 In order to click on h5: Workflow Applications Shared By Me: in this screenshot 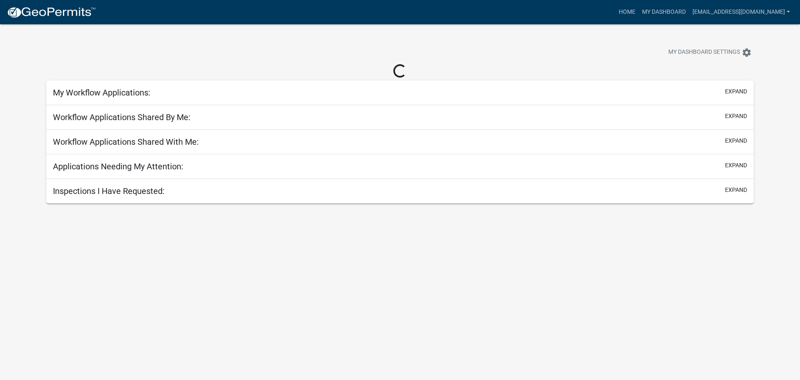, I will do `click(122, 117)`.